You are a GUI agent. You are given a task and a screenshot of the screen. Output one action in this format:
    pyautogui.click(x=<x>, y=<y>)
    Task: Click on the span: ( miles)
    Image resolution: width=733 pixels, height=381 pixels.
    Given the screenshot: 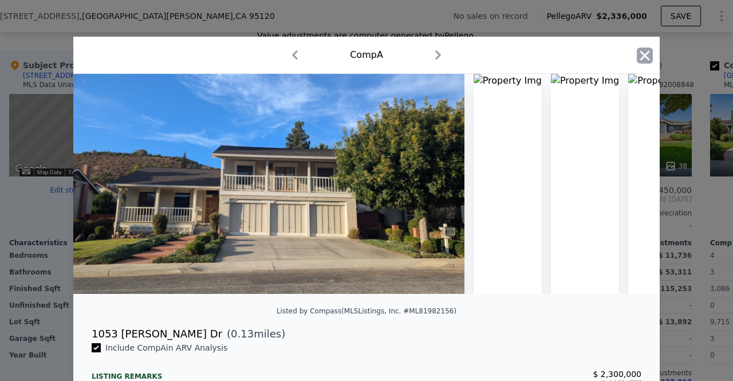 What is the action you would take?
    pyautogui.click(x=254, y=334)
    